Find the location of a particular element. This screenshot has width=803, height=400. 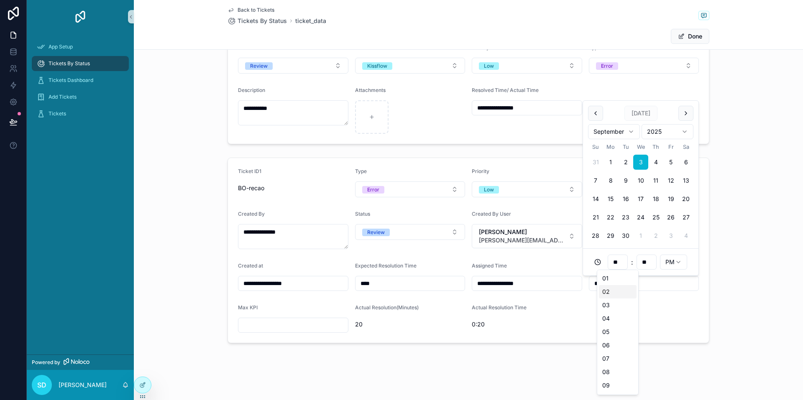

button: Thursday, September 25th, 2025 is located at coordinates (656, 218).